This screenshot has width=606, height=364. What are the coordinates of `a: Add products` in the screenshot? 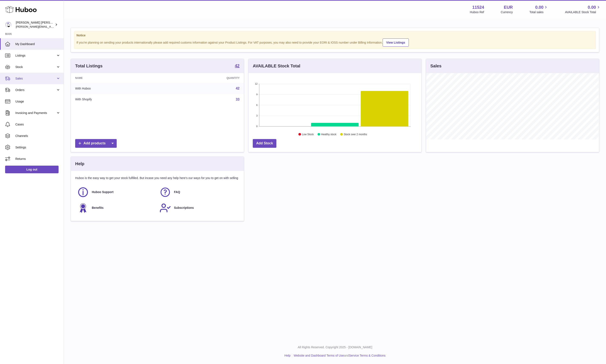 It's located at (96, 143).